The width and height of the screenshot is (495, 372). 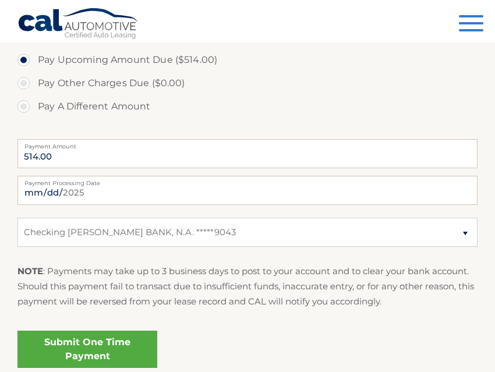 I want to click on label: Pay Upcoming Amount Due ($514.00), so click(x=247, y=60).